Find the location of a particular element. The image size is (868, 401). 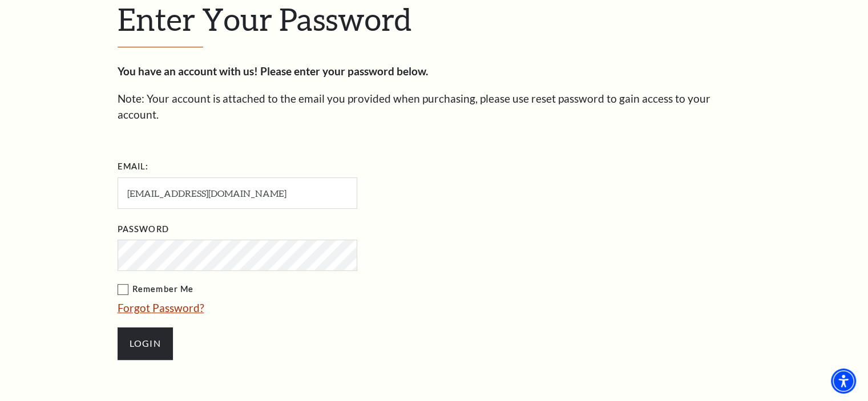

input: Required is located at coordinates (238, 193).